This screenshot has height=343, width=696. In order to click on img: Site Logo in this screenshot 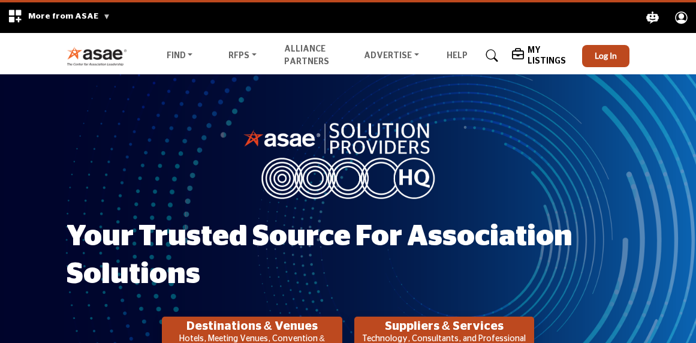, I will do `click(99, 56)`.